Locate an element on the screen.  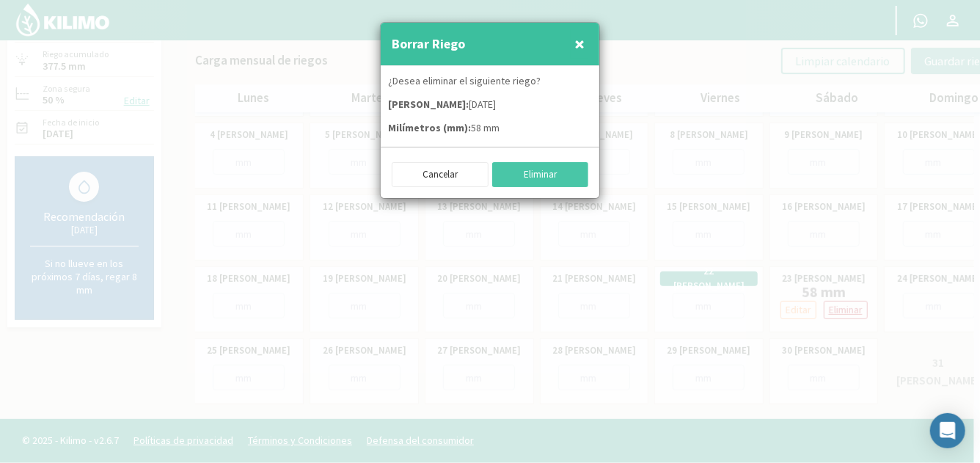
p: ¿Desea eliminar el siguiente riego? is located at coordinates (490, 80).